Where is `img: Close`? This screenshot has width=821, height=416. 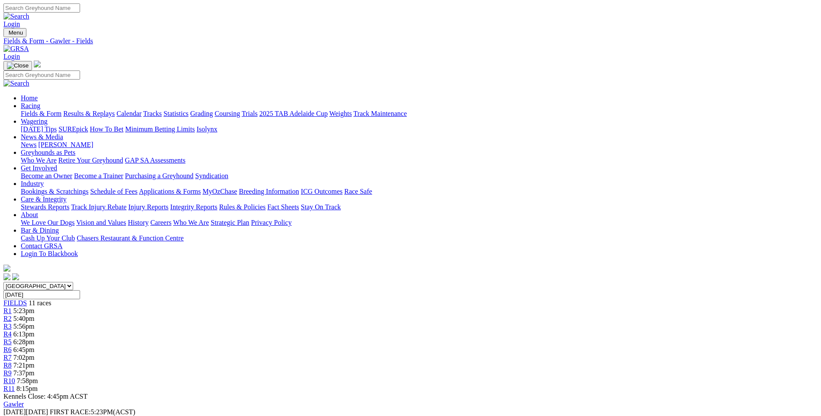 img: Close is located at coordinates (18, 66).